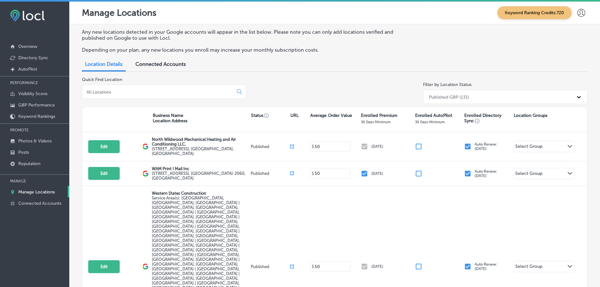  What do you see at coordinates (37, 105) in the screenshot?
I see `p: GBP Performance` at bounding box center [37, 105].